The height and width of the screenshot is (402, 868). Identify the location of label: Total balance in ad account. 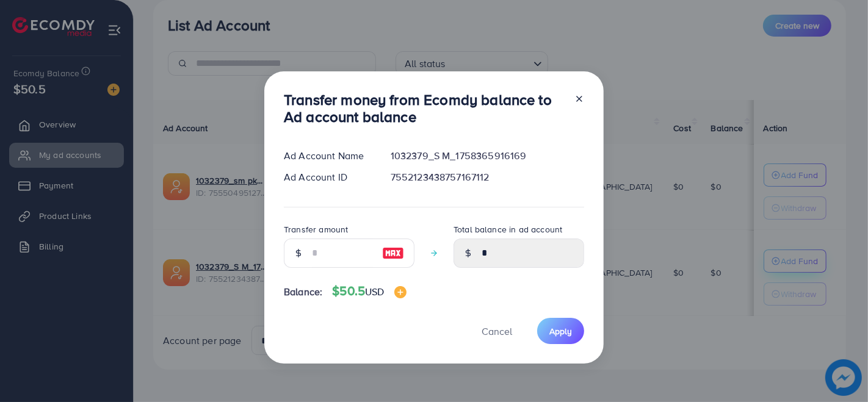
(508, 230).